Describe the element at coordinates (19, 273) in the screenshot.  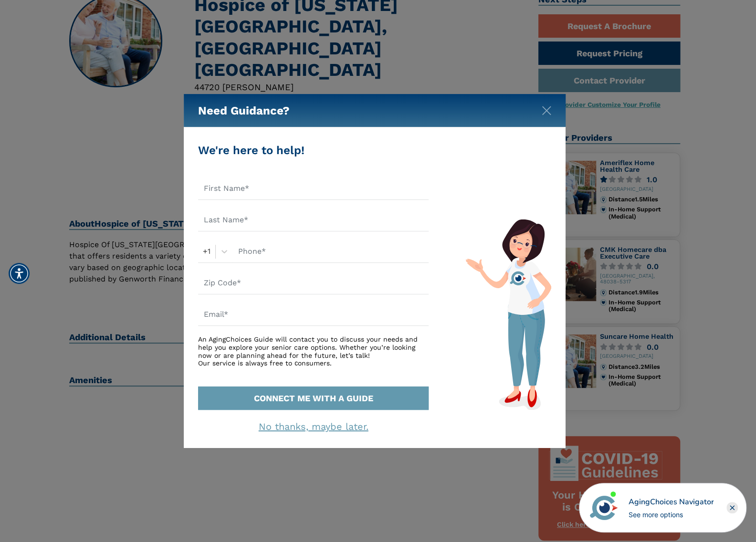
I see `div: Accessibility Menu` at that location.